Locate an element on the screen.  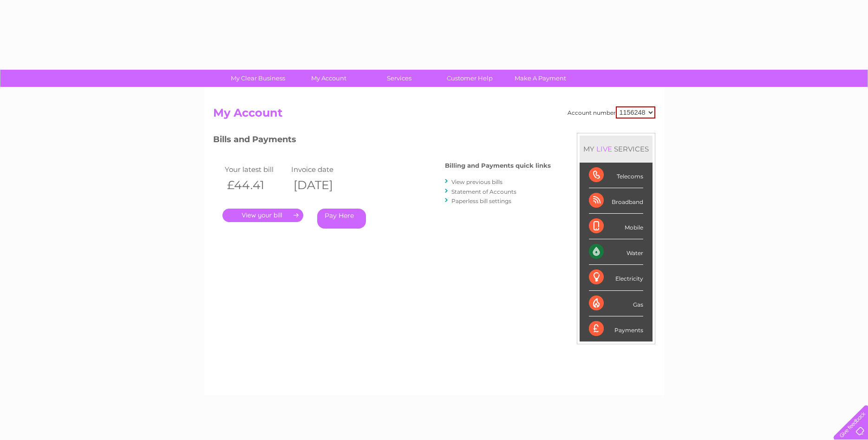
a: Make A Payment is located at coordinates (540, 78).